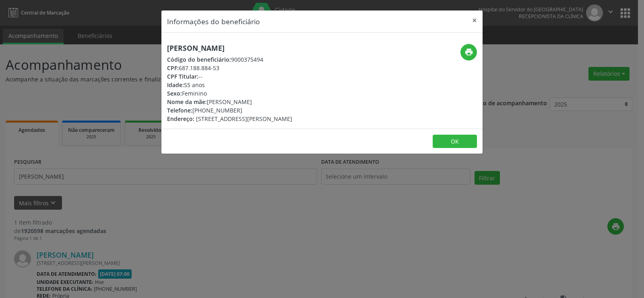 This screenshot has width=644, height=298. Describe the element at coordinates (213, 21) in the screenshot. I see `h5: Informações do beneficiário` at that location.